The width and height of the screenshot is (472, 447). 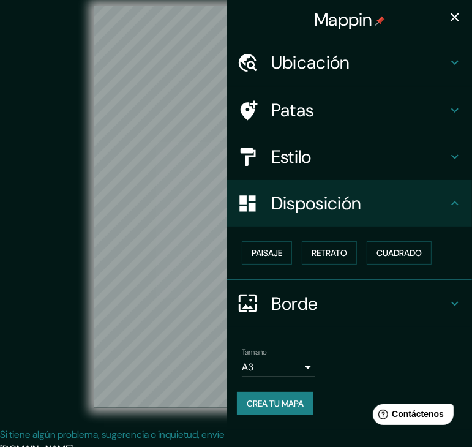 What do you see at coordinates (399, 253) in the screenshot?
I see `button: Cuadrado` at bounding box center [399, 253].